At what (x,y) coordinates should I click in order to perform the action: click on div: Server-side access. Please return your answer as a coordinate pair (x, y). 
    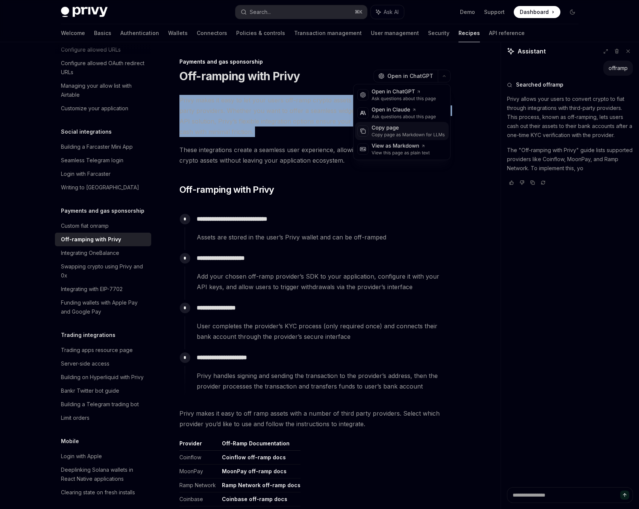
    Looking at the image, I should click on (85, 363).